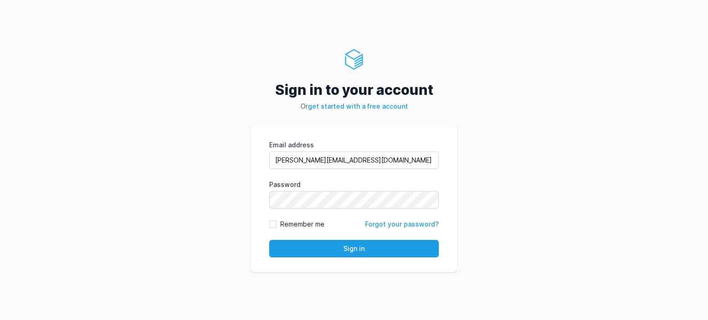  What do you see at coordinates (402, 224) in the screenshot?
I see `a: Forgot your password?` at bounding box center [402, 224].